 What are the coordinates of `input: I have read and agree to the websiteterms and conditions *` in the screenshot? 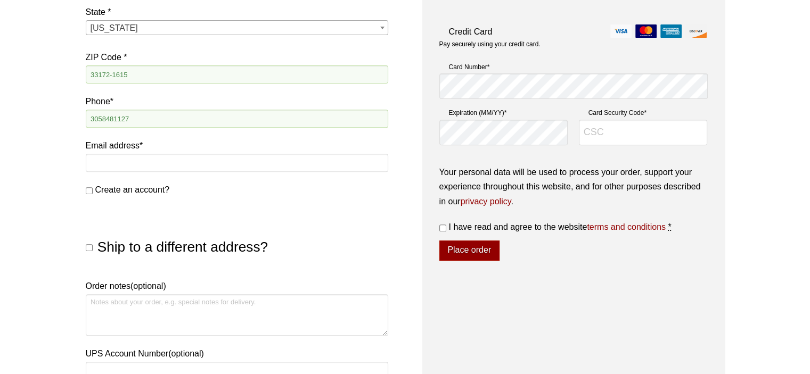 It's located at (442, 228).